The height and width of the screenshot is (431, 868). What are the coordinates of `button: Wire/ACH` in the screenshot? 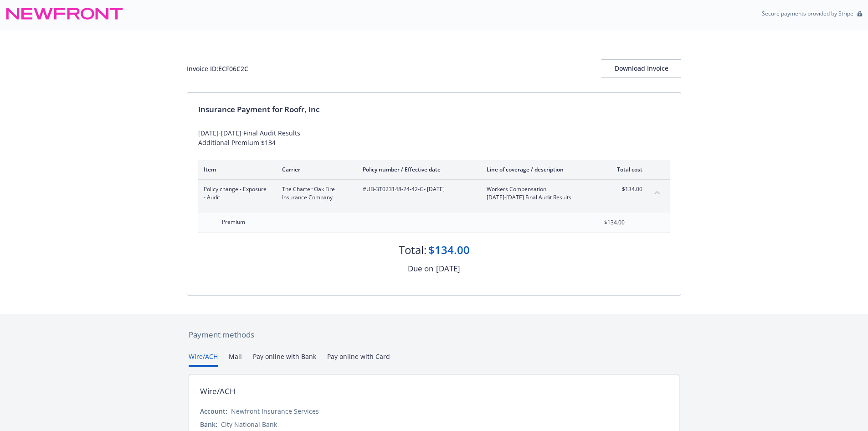 It's located at (204, 359).